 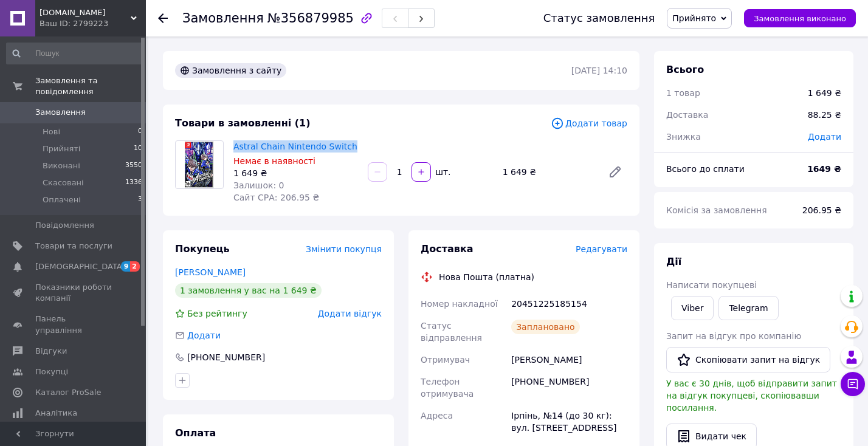 What do you see at coordinates (163, 18) in the screenshot?
I see `div: Повернутися назад` at bounding box center [163, 18].